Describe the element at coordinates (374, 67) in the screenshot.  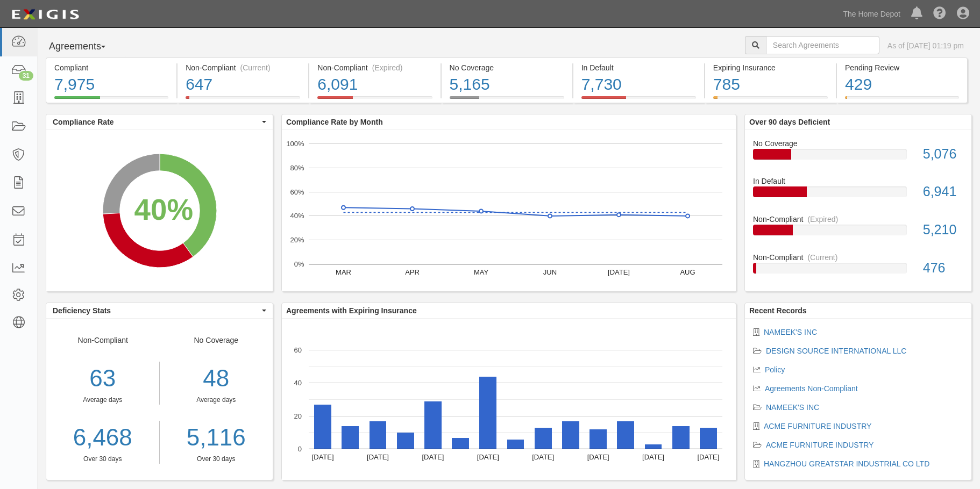
I see `div: Non-Compliant (Expired)` at that location.